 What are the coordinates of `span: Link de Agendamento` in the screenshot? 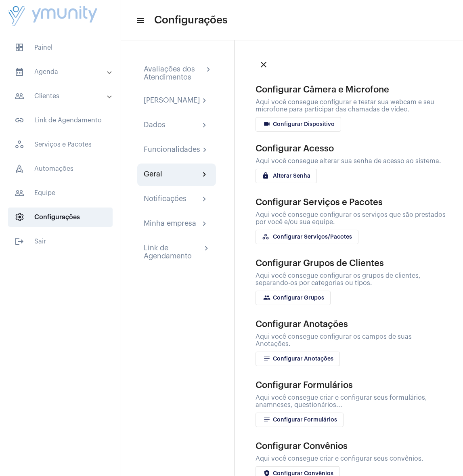 It's located at (60, 120).